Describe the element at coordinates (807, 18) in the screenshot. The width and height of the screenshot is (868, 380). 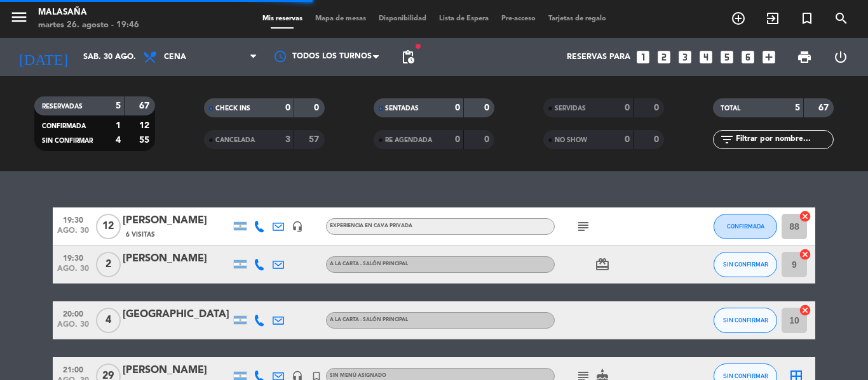
I see `i: turned_in_not` at that location.